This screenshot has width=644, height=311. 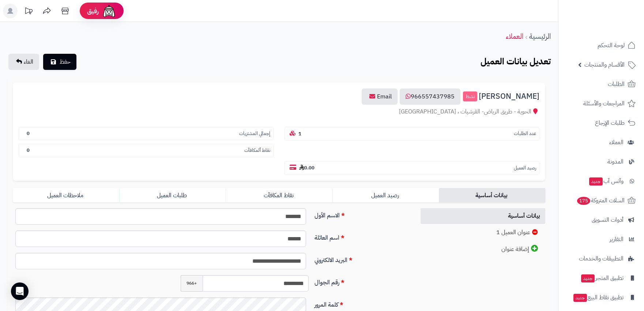 I want to click on b: تعديل بيانات العميل, so click(x=516, y=61).